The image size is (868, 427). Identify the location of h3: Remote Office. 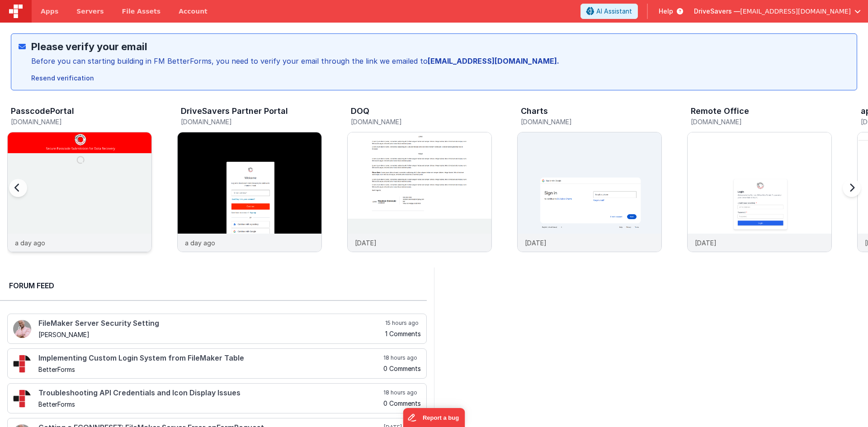
(720, 111).